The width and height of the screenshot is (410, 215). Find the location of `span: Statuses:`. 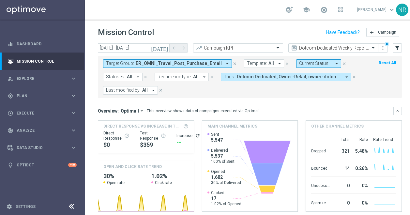

span: Statuses: is located at coordinates (115, 77).